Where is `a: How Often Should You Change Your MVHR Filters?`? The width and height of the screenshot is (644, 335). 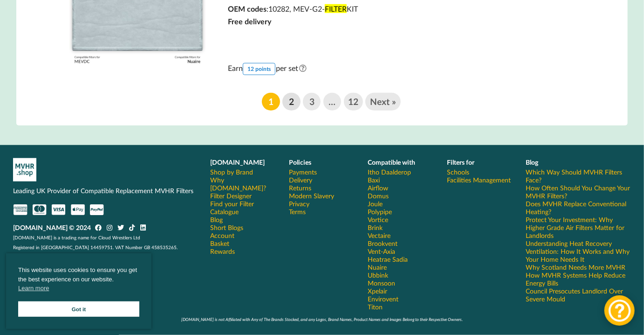 a: How Often Should You Change Your MVHR Filters? is located at coordinates (578, 192).